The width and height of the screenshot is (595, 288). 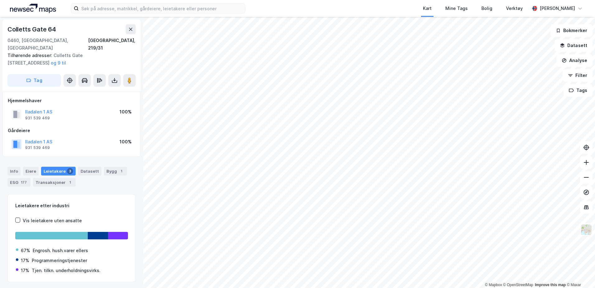 What do you see at coordinates (19, 182) in the screenshot?
I see `div: ESG` at bounding box center [19, 182].